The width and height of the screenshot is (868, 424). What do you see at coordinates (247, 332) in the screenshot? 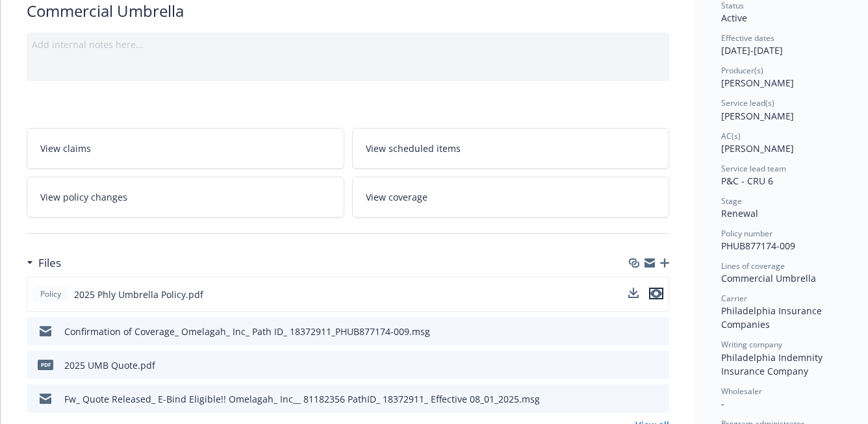
I see `div: Confirmation of Coverage_ Omelagah_ Inc_ Path ID_ 18372911_PHUB877174-009.msg` at bounding box center [247, 332].